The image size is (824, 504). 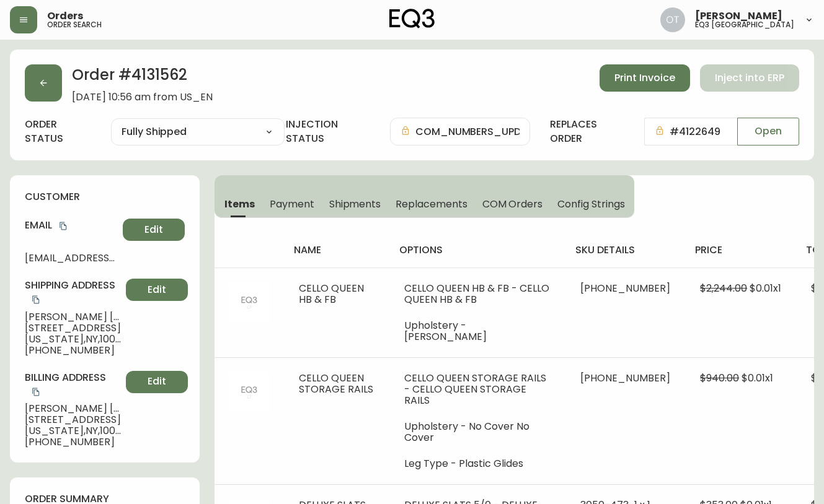 I want to click on li: Upholstery - No Cover No Cover, so click(x=477, y=432).